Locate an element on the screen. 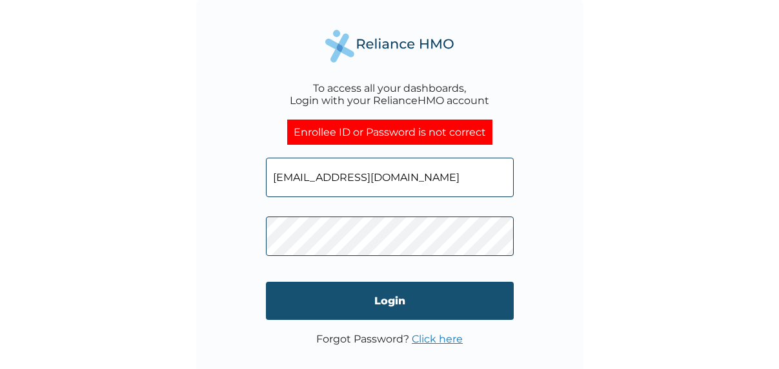 Image resolution: width=779 pixels, height=369 pixels. div: Enrollee ID or Password is not correct is located at coordinates (390, 132).